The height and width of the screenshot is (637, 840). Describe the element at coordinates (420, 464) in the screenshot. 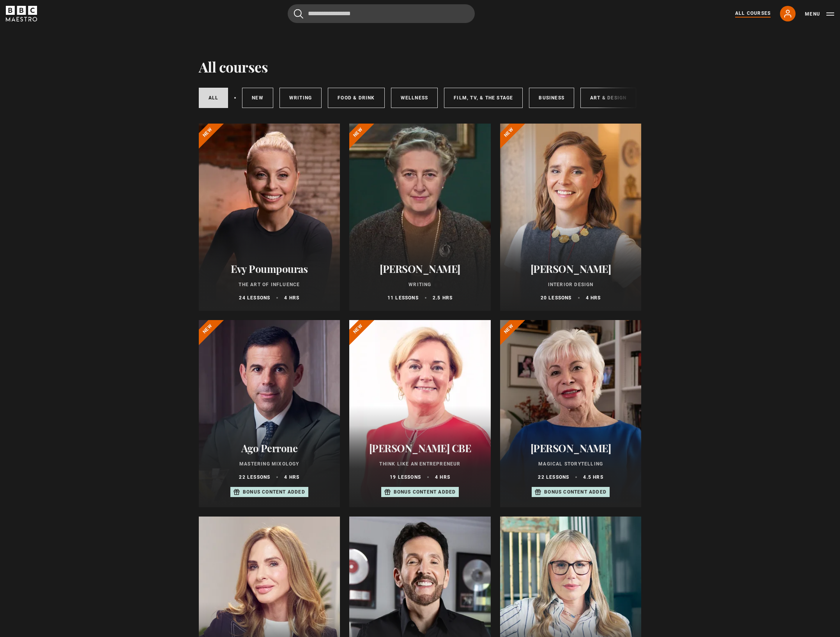

I see `p: Think Like an Entrepreneur` at that location.